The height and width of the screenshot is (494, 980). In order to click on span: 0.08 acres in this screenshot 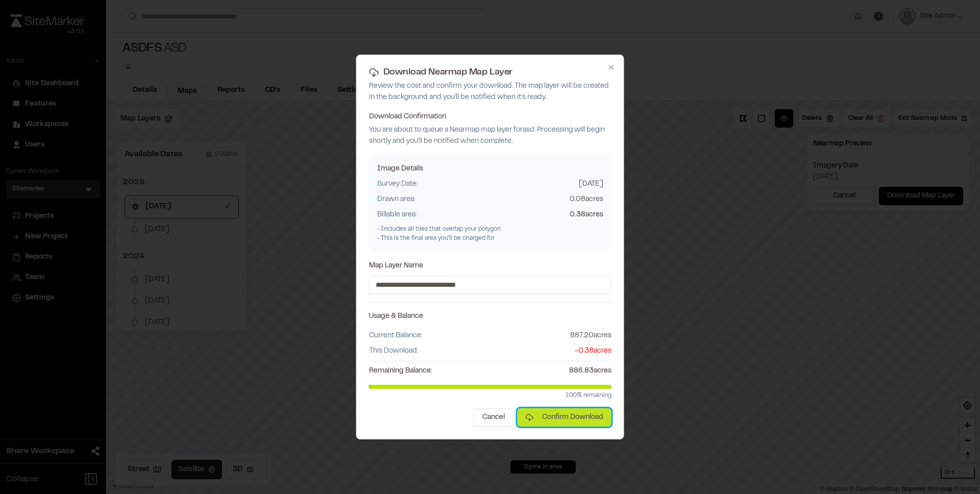, I will do `click(587, 200)`.